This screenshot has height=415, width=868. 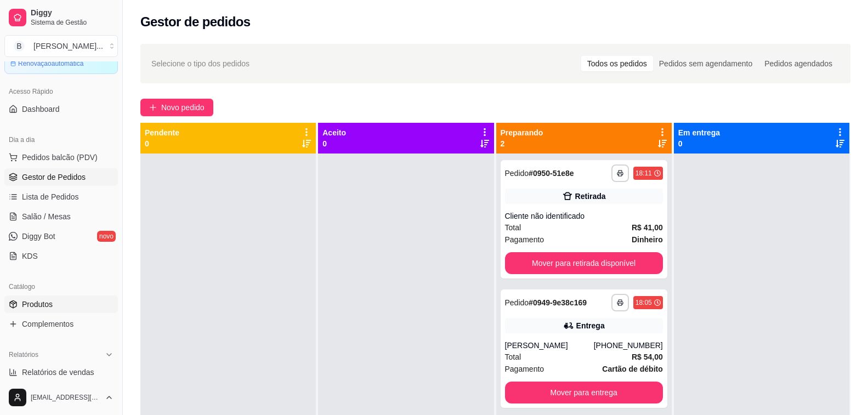 What do you see at coordinates (54, 177) in the screenshot?
I see `span: Gestor de Pedidos` at bounding box center [54, 177].